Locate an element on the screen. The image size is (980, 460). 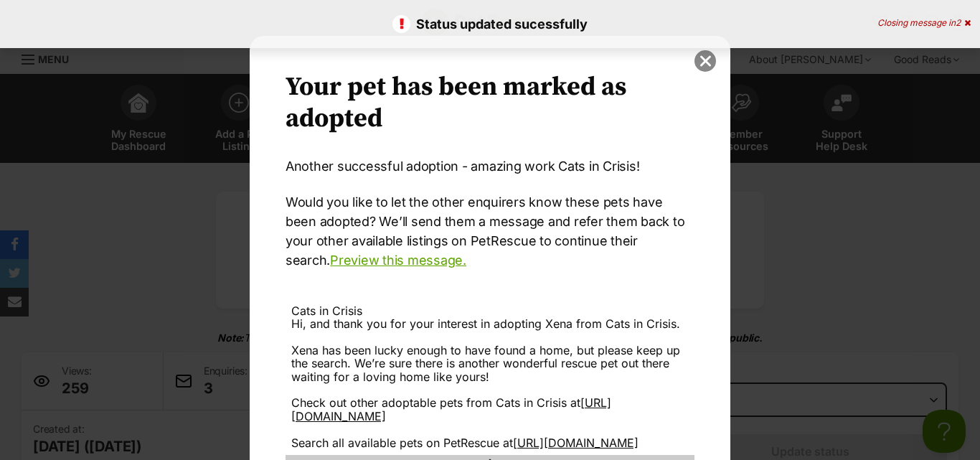
div: Hi, and thank you for your interest in adopting Xena from Cats in Crisis. Xena has been lucky eno... is located at coordinates (490, 383).